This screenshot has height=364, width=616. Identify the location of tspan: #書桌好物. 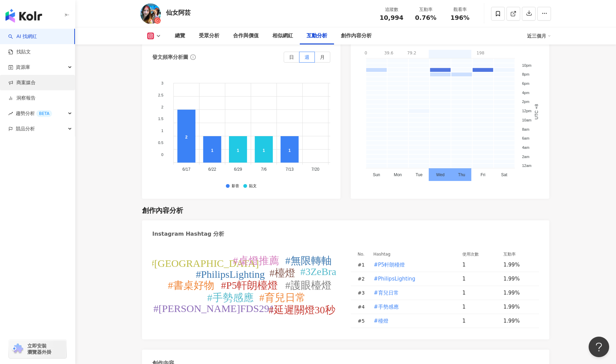
(191, 285).